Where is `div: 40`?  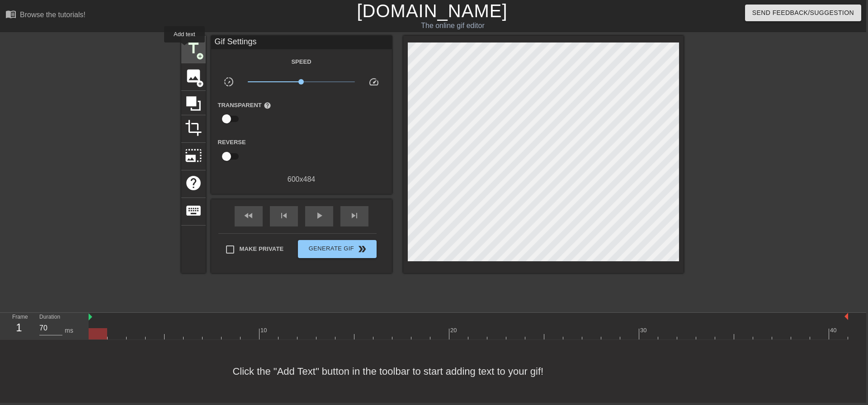
div: 40 is located at coordinates (834, 330).